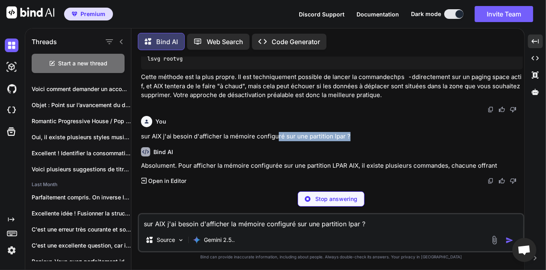  I want to click on span: Start a new thread, so click(83, 63).